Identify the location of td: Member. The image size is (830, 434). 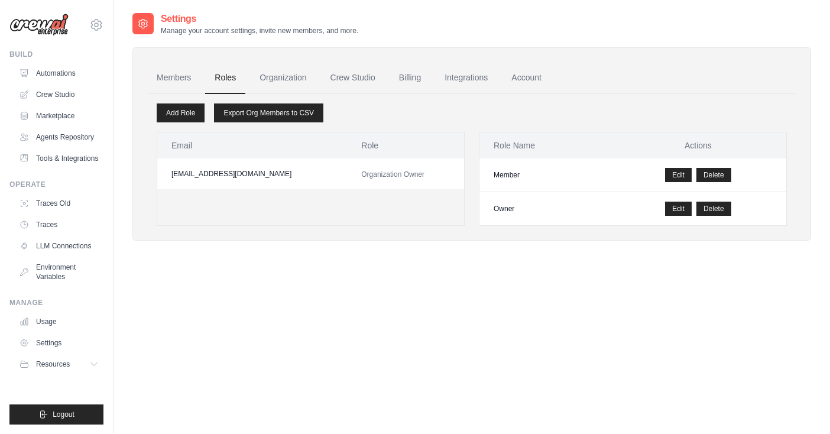
(544, 175).